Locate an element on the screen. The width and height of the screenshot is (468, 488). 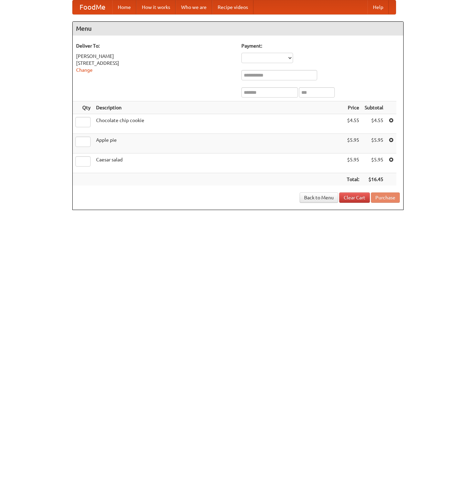
a: Who we are is located at coordinates (194, 7).